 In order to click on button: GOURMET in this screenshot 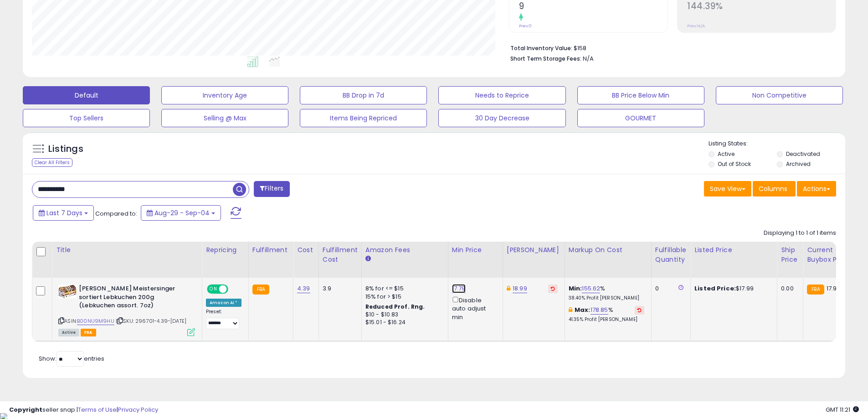, I will do `click(641, 118)`.